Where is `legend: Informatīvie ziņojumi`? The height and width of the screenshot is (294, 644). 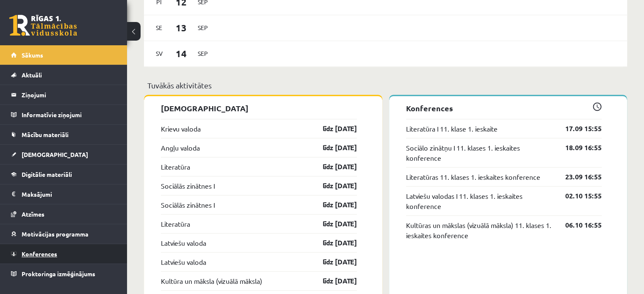
legend: Informatīvie ziņojumi is located at coordinates (69, 115).